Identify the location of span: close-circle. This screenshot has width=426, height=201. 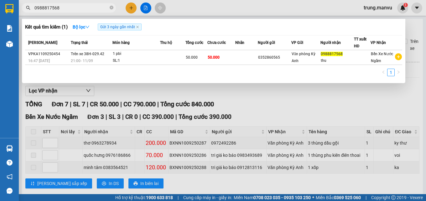
(111, 8).